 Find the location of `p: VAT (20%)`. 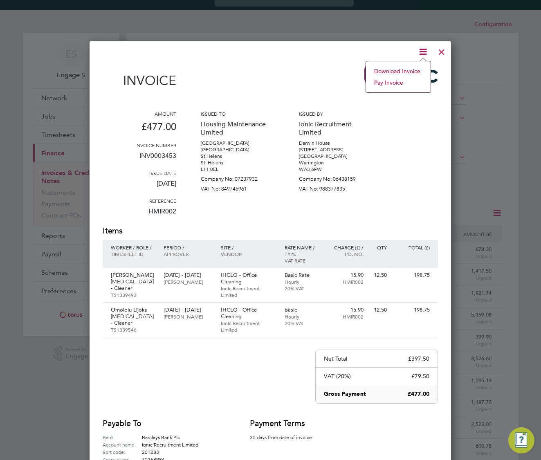

p: VAT (20%) is located at coordinates (337, 376).